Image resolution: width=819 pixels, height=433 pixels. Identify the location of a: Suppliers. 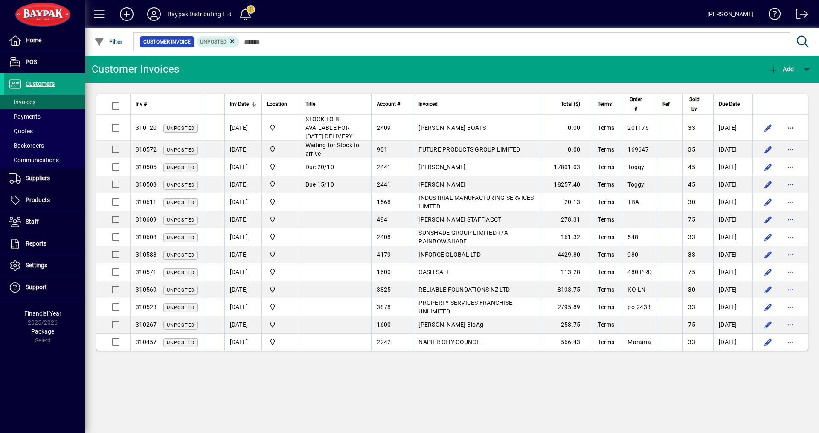
(45, 178).